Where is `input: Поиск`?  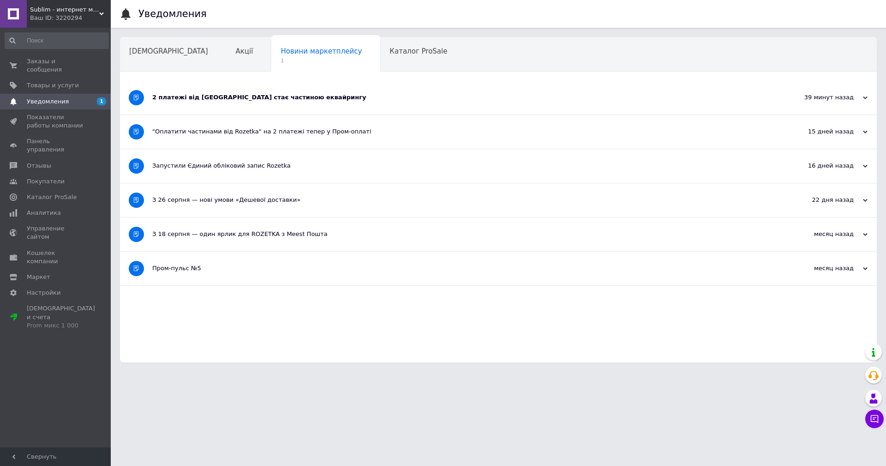 input: Поиск is located at coordinates (57, 41).